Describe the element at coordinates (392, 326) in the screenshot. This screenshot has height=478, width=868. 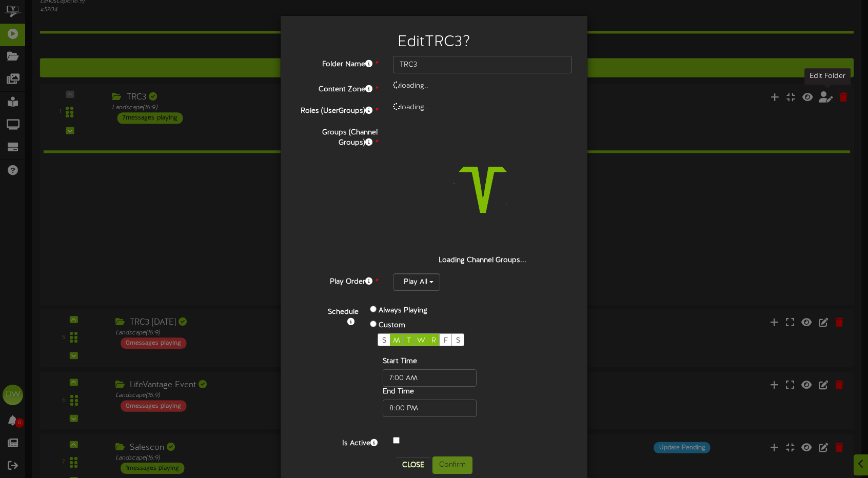
I see `label: Custom` at that location.